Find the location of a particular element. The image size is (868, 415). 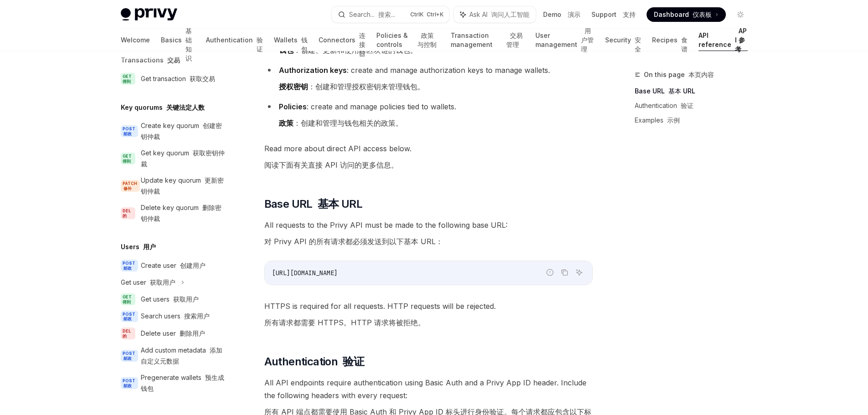

font: Ctrl+K is located at coordinates (435, 15).